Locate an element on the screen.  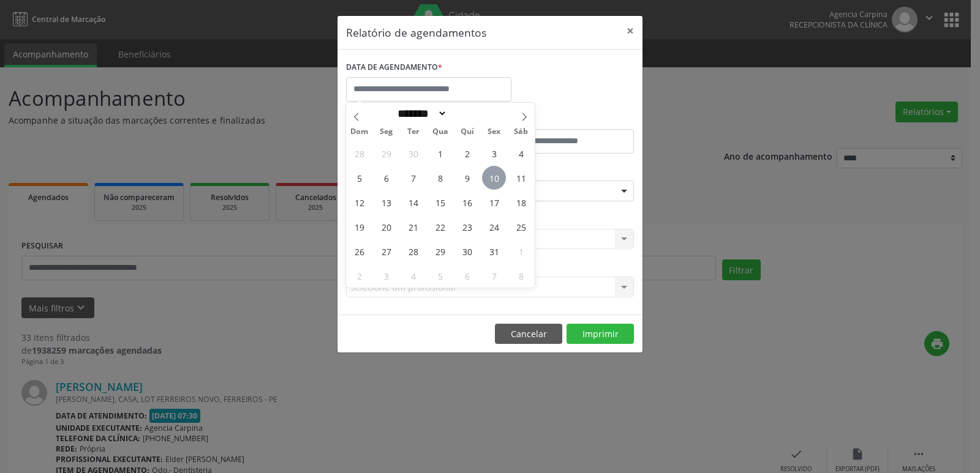
span: Outubro 22, 2025 is located at coordinates (440, 226).